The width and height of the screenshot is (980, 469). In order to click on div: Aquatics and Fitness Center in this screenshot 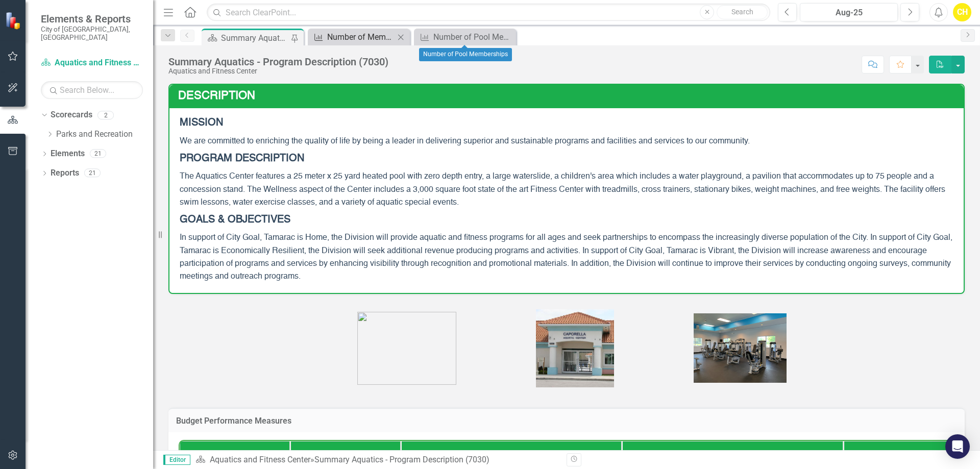, I will do `click(278, 71)`.